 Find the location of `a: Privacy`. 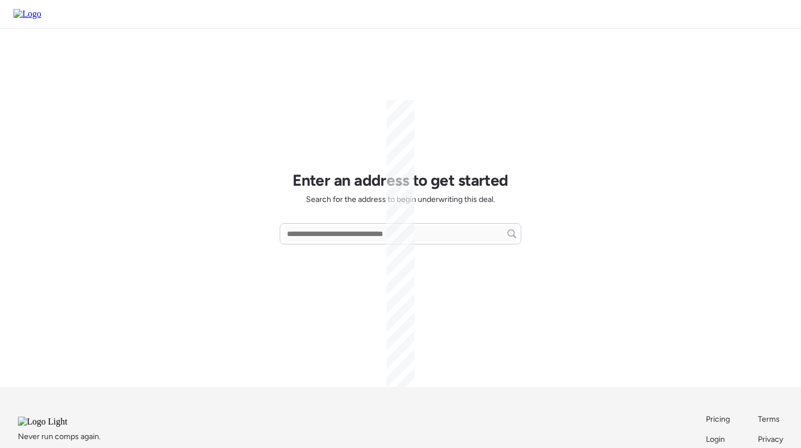

a: Privacy is located at coordinates (771, 440).